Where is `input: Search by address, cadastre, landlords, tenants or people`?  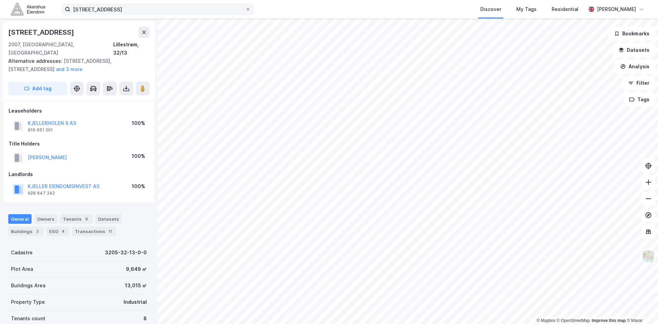 input: Search by address, cadastre, landlords, tenants or people is located at coordinates (158, 9).